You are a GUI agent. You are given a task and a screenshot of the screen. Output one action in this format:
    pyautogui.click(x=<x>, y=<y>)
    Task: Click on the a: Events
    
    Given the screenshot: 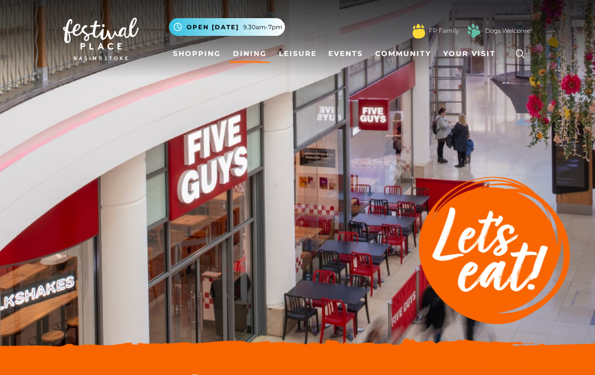 What is the action you would take?
    pyautogui.click(x=346, y=53)
    